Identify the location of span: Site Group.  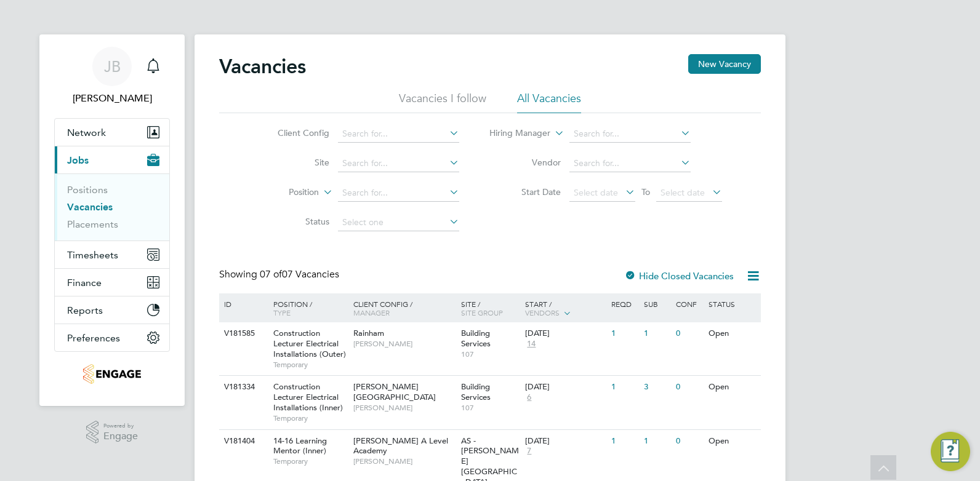
(482, 313).